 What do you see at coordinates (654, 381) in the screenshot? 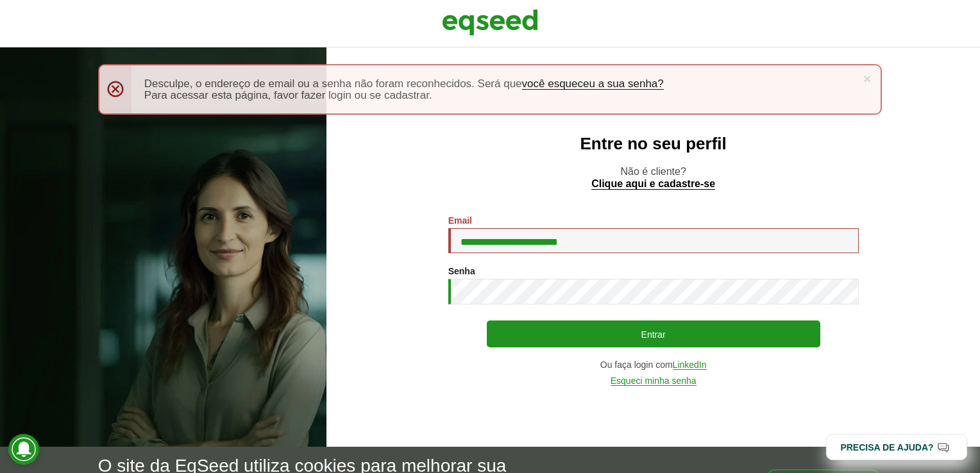
I see `a: Esqueci minha senha` at bounding box center [654, 381].